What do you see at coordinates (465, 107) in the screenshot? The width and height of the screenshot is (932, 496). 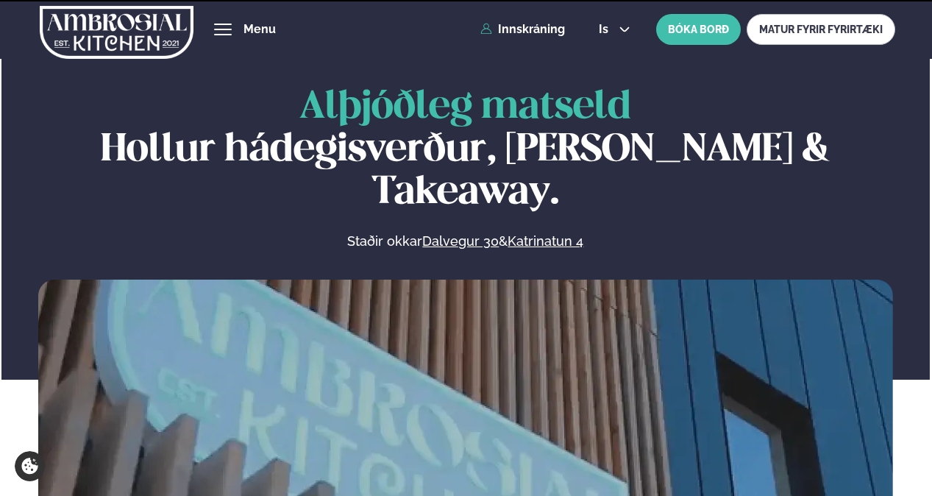 I see `span: Alþjóðleg matseld` at bounding box center [465, 107].